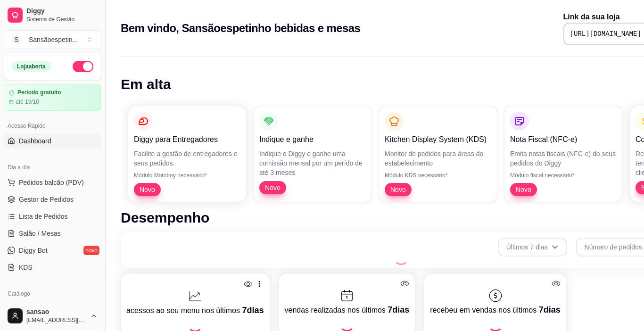 This screenshot has height=331, width=644. I want to click on p: Diggy para Entregadores, so click(188, 139).